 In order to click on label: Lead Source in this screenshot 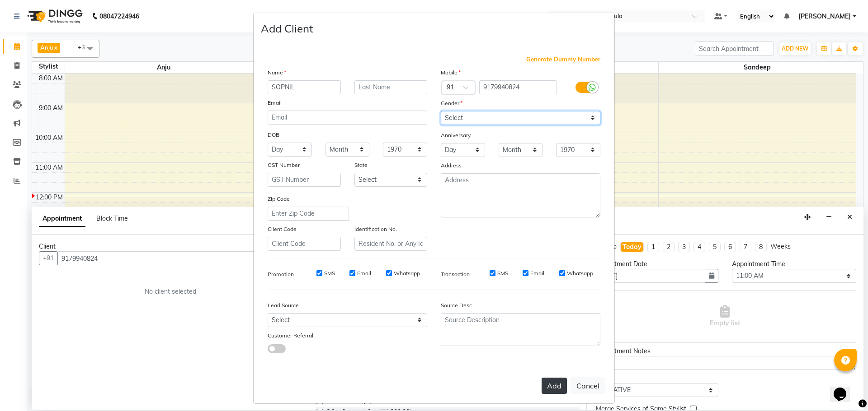, I will do `click(283, 305)`.